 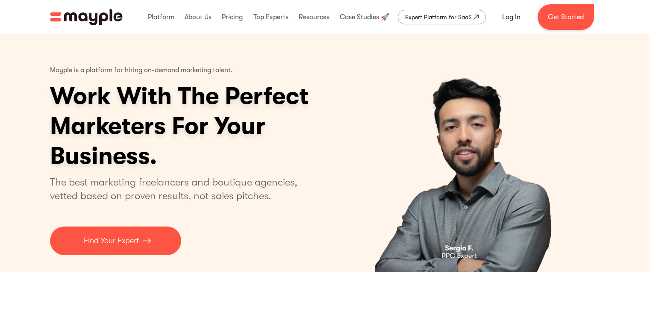 What do you see at coordinates (271, 17) in the screenshot?
I see `div: Top Experts` at bounding box center [271, 17].